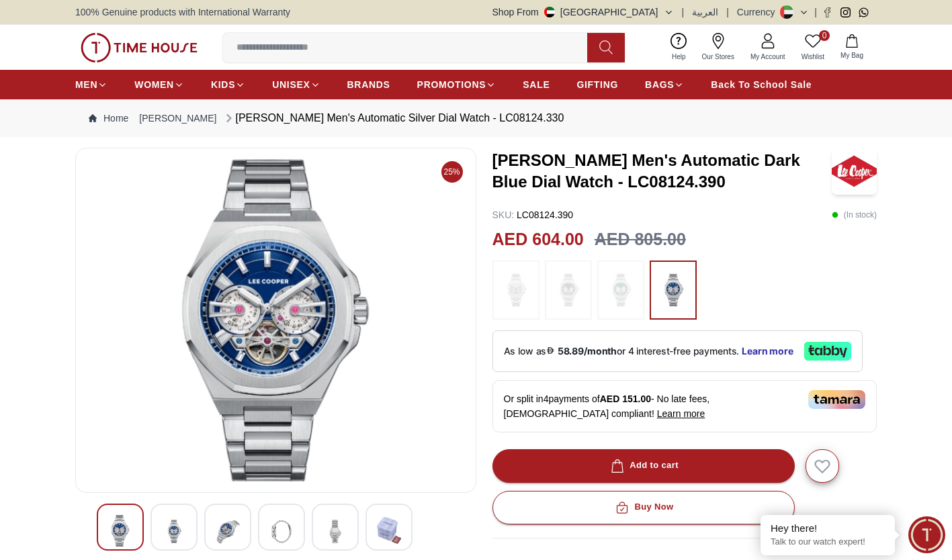  Describe the element at coordinates (854, 171) in the screenshot. I see `img: Lee Cooper Men's Automatic Dark Blue Dial Watch - LC08124.390` at that location.